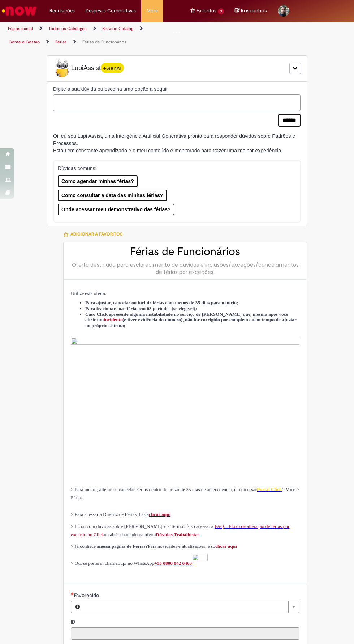  Describe the element at coordinates (185, 252) in the screenshot. I see `h2: Férias de Funcionários` at that location.